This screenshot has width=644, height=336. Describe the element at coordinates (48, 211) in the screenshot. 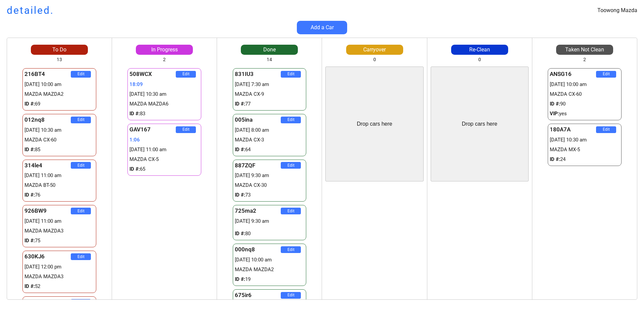

I see `div: 926BW9` at that location.